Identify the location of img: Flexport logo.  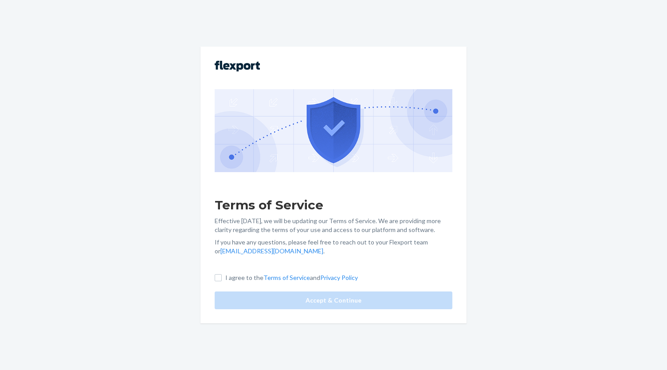
(237, 66).